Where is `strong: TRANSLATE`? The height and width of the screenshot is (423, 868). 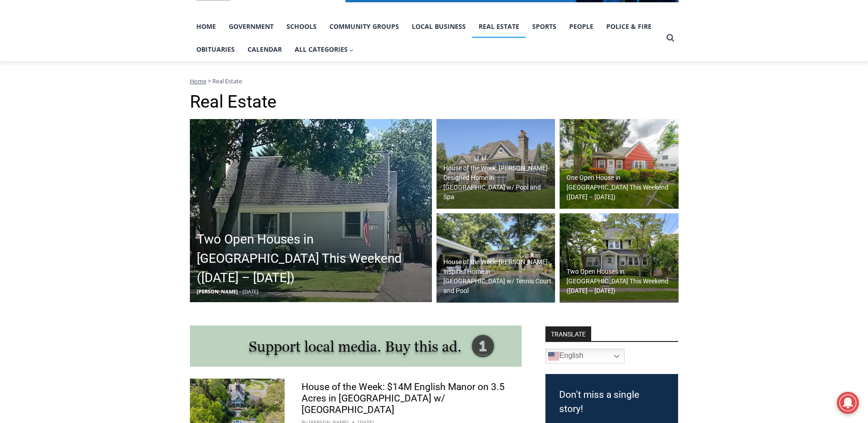
strong: TRANSLATE is located at coordinates (569, 334).